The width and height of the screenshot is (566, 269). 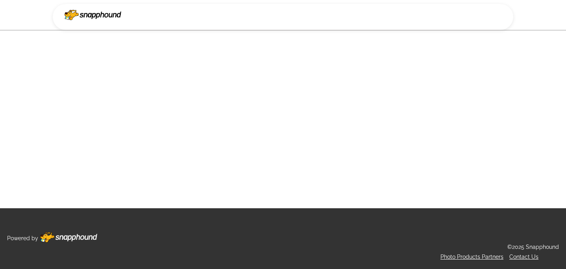 What do you see at coordinates (93, 15) in the screenshot?
I see `img: Snapphound Logo` at bounding box center [93, 15].